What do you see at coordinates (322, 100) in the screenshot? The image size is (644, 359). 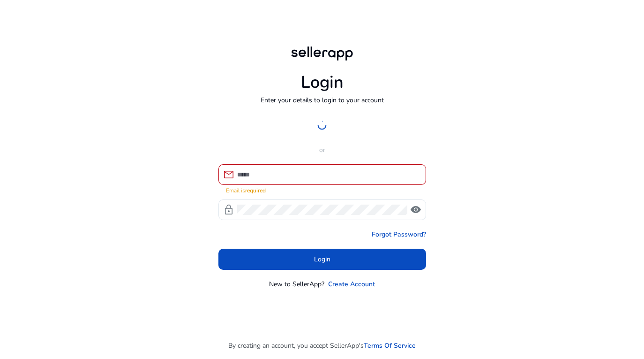 I see `p: Enter your details to login to your account` at bounding box center [322, 100].